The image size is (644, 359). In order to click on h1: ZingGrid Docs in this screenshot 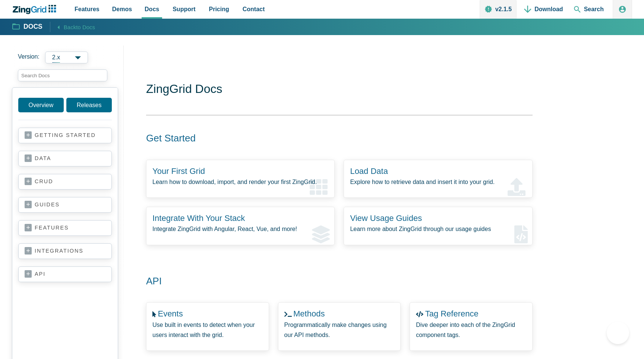, I will do `click(339, 89)`.